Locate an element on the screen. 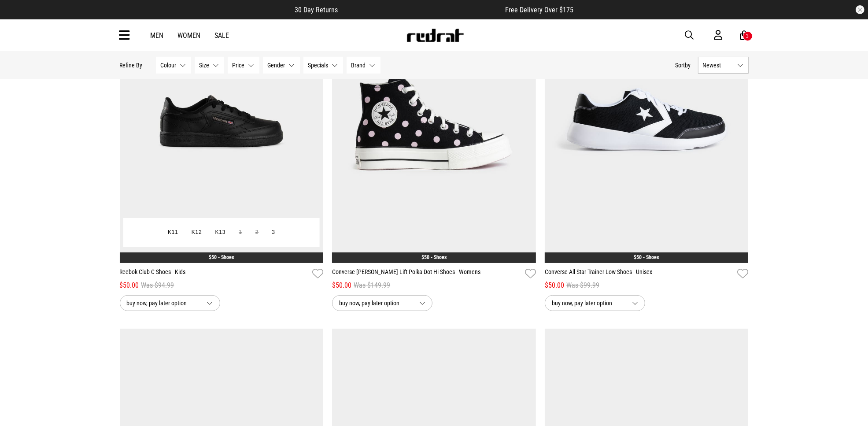 The height and width of the screenshot is (426, 868). span: Was $94.99 is located at coordinates (158, 285).